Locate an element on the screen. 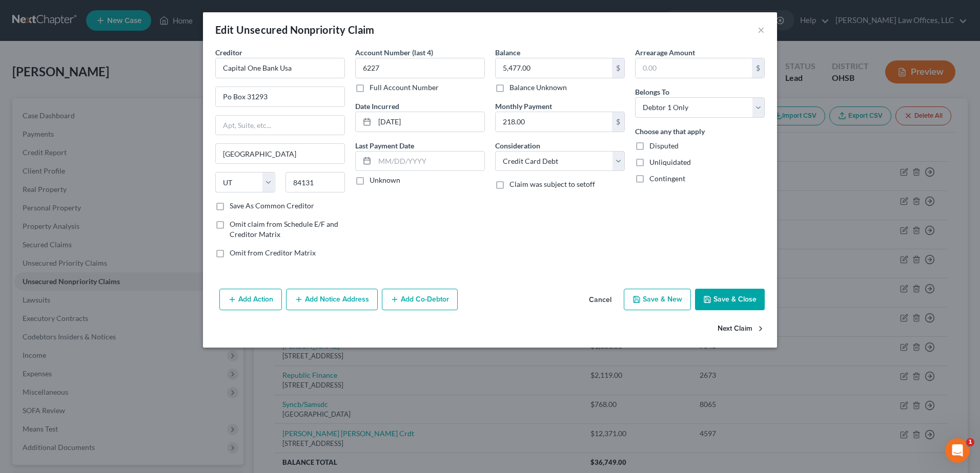 This screenshot has height=473, width=980. button: Cancel is located at coordinates (600, 300).